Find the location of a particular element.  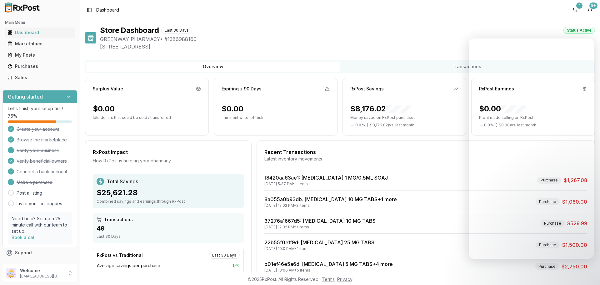

div: Marketplace is located at coordinates (40, 44).